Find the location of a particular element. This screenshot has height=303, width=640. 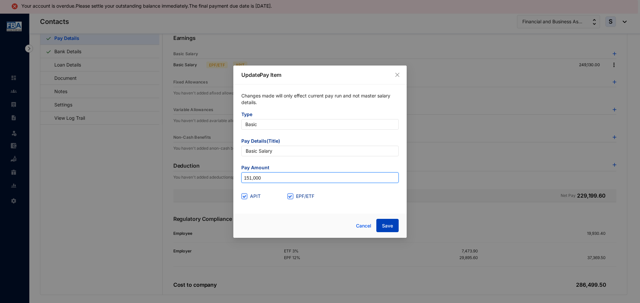

span: Cancel is located at coordinates (363, 226).